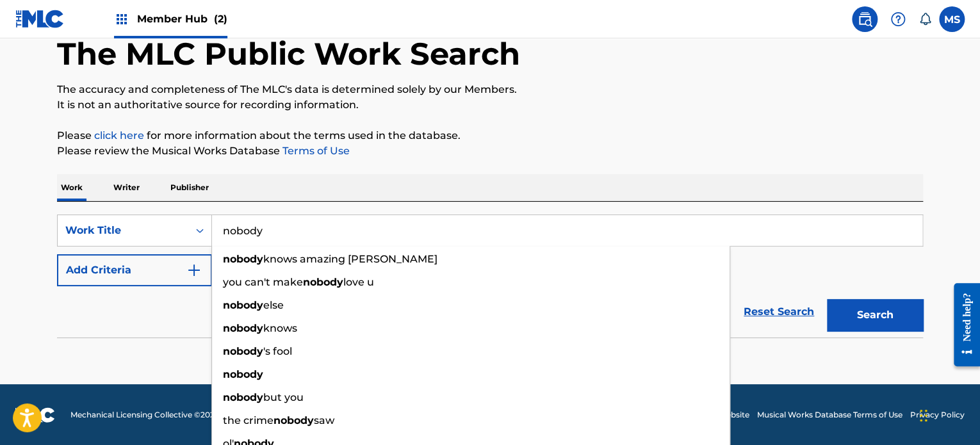 The width and height of the screenshot is (980, 445). I want to click on img: 9d2ae6d4665cec9f34b9.svg, so click(194, 270).